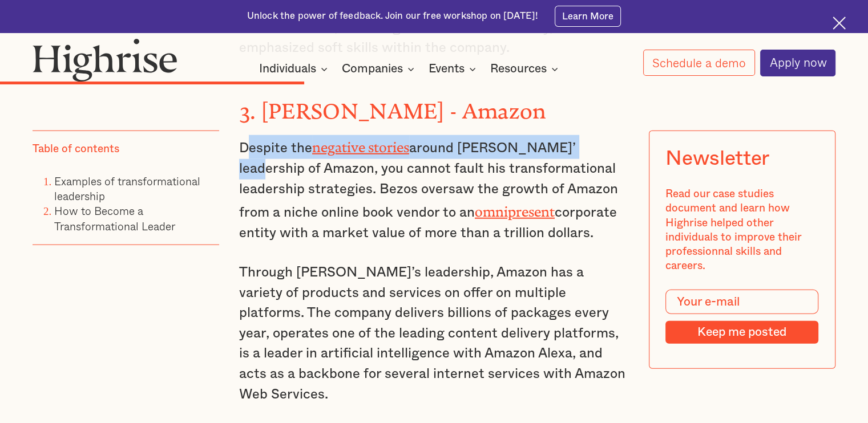  I want to click on input: Keep me posted, so click(743, 332).